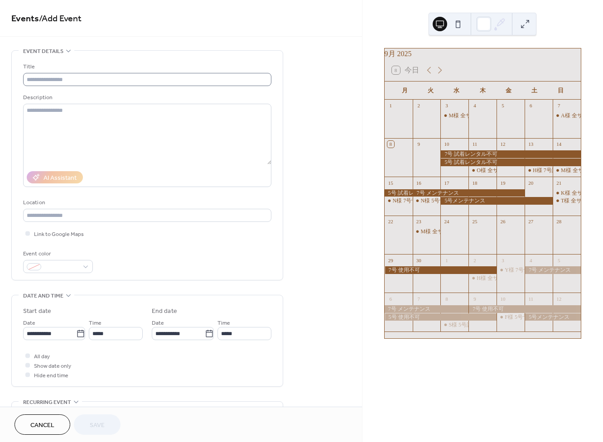 This screenshot has width=603, height=442. What do you see at coordinates (559, 260) in the screenshot?
I see `div: 5` at bounding box center [559, 260].